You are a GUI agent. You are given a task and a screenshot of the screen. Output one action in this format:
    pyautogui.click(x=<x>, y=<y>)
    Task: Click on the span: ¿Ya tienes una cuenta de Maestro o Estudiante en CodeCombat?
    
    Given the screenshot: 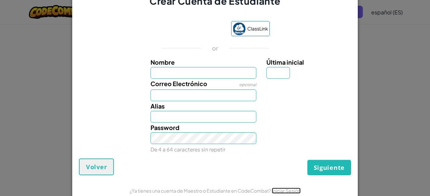 What is the action you would take?
    pyautogui.click(x=200, y=191)
    